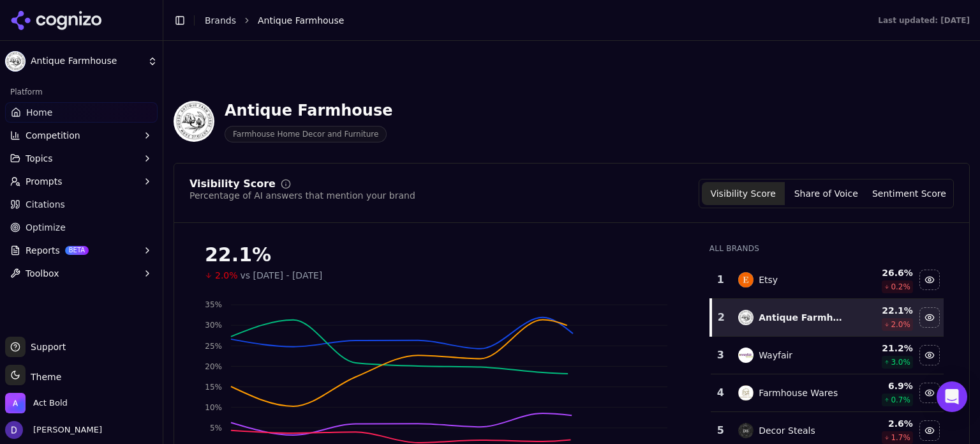  Describe the element at coordinates (213, 407) in the screenshot. I see `tspan: 10%` at that location.